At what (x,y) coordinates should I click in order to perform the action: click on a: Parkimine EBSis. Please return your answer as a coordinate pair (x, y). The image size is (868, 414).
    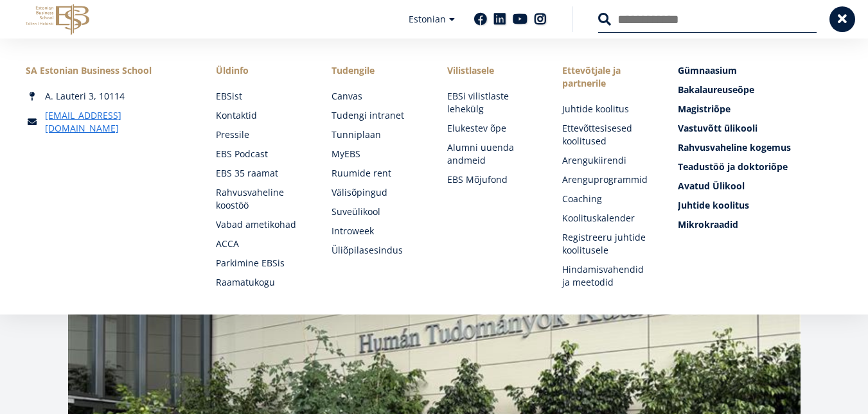
    Looking at the image, I should click on (261, 263).